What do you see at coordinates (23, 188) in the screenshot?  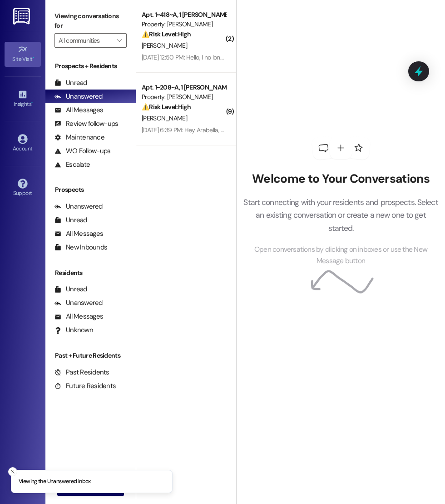 I see `a: Support` at bounding box center [23, 188].